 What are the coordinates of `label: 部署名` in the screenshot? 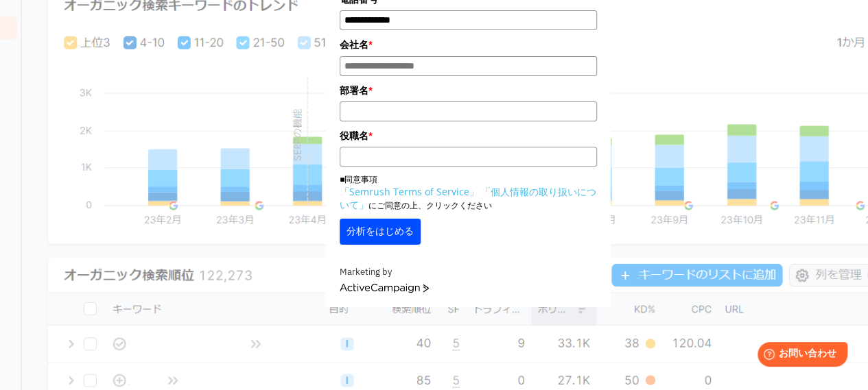 It's located at (468, 90).